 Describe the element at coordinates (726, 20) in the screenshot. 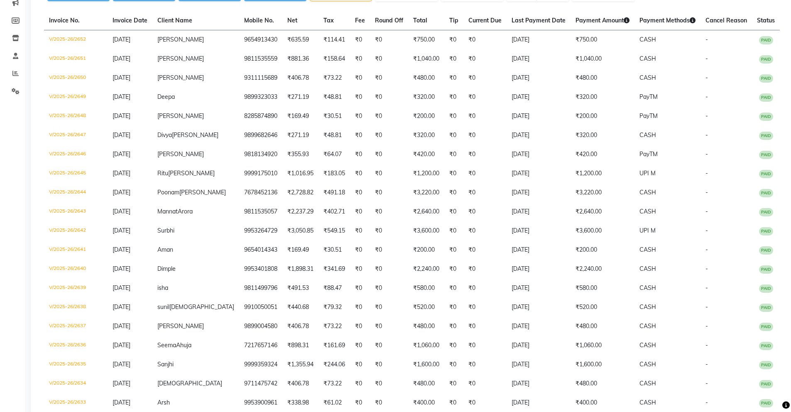

I see `span: Cancel Reason` at that location.